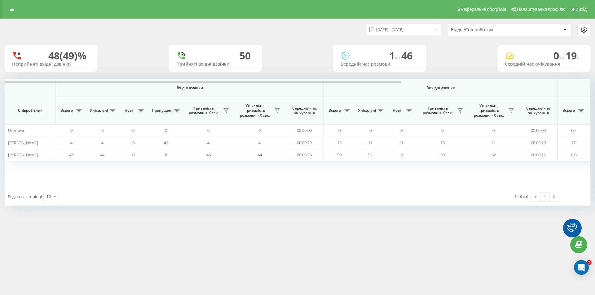  Describe the element at coordinates (572, 55) in the screenshot. I see `span: 19` at that location.